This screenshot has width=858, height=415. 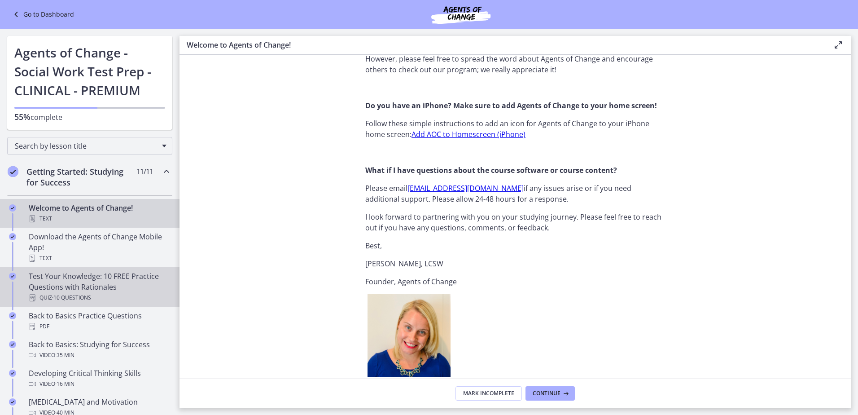 What do you see at coordinates (515, 64) in the screenshot?
I see `p: However, please feel free to spread the word about Agents of Change and encourage others to check...` at bounding box center [515, 64].